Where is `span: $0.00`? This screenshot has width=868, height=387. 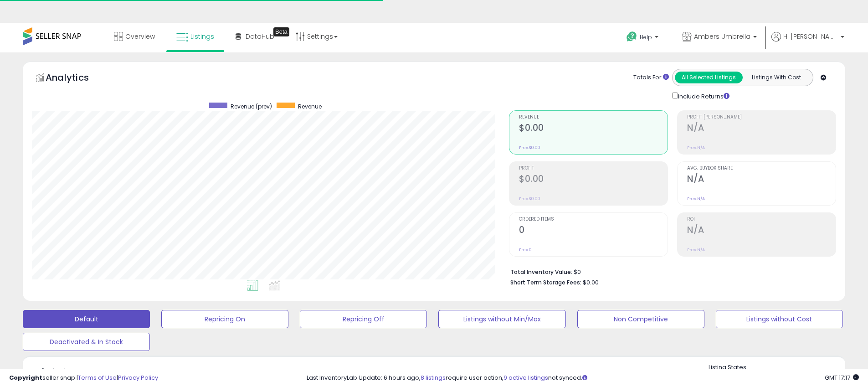 span: $0.00 is located at coordinates (590, 282).